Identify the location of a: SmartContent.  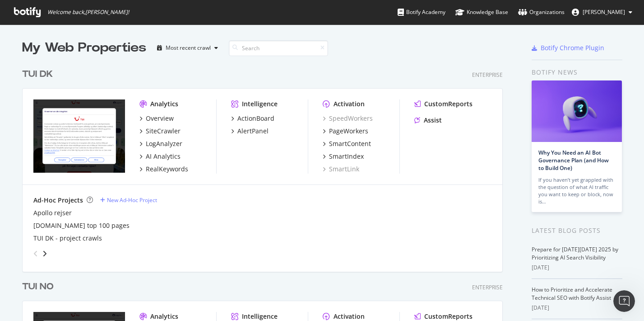
(346, 143).